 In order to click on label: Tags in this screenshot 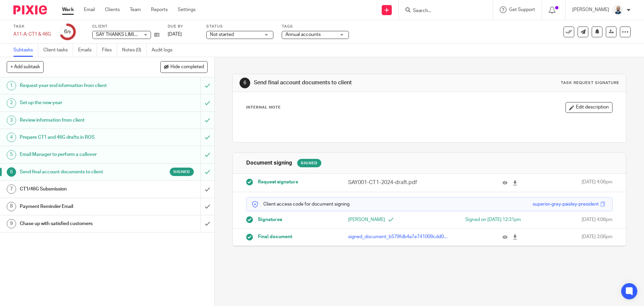, I will do `click(316, 26)`.